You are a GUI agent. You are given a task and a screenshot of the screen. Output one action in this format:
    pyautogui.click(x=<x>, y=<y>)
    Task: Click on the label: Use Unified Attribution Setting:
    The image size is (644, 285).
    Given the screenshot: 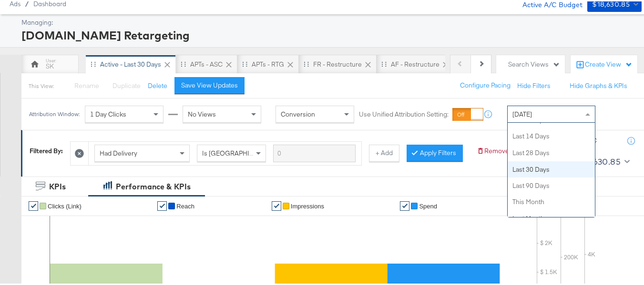 What is the action you would take?
    pyautogui.click(x=404, y=113)
    